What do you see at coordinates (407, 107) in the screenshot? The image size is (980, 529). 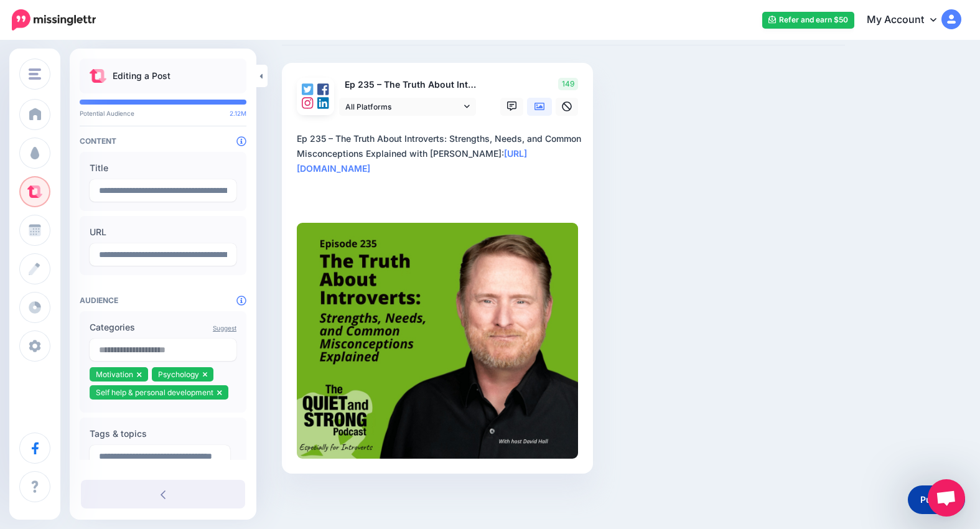 I see `a: All Platforms` at bounding box center [407, 107].